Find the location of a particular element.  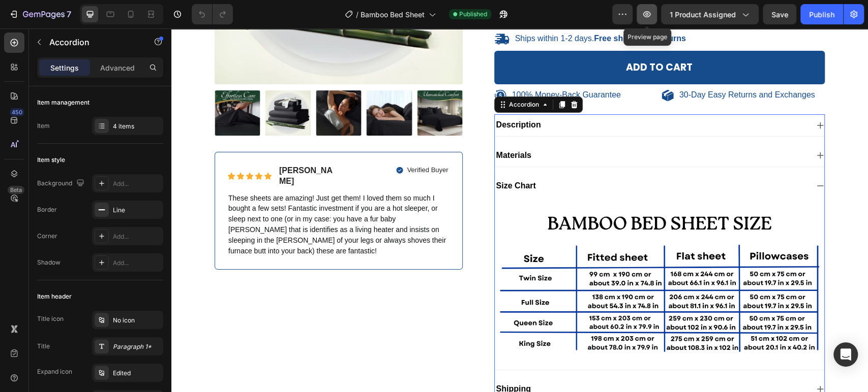

p: Ships within 1-2 days. is located at coordinates (429, 10).